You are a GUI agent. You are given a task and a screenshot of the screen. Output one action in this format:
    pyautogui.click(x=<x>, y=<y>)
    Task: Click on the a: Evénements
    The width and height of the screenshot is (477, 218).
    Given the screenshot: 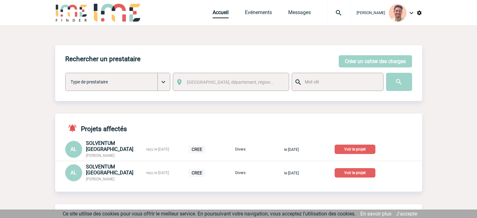 What is the action you would take?
    pyautogui.click(x=258, y=14)
    